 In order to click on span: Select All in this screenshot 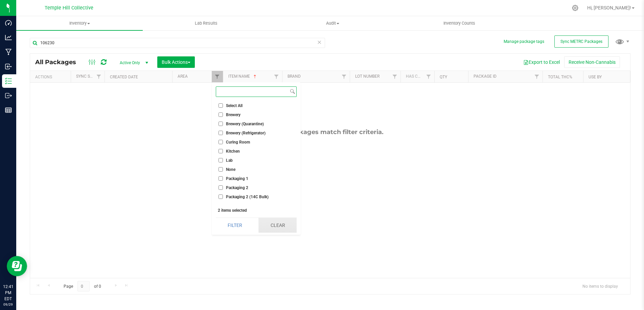, I will do `click(234, 106)`.